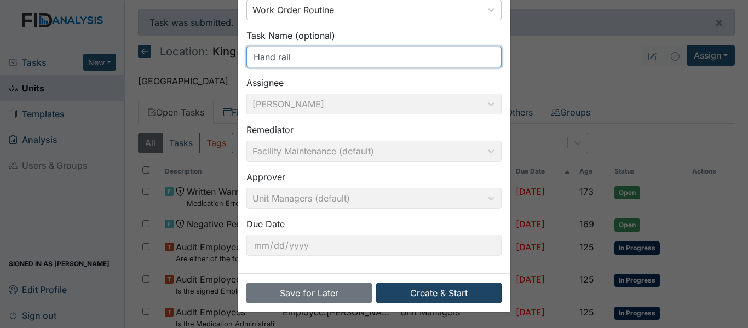 The width and height of the screenshot is (748, 328). What do you see at coordinates (270, 130) in the screenshot?
I see `label: Remediator` at bounding box center [270, 130].